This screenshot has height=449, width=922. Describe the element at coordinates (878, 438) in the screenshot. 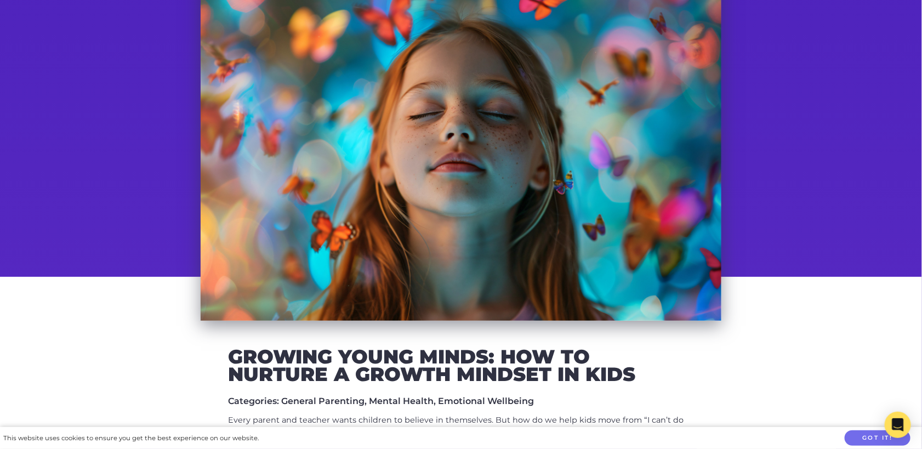

I see `button: Got it!` at that location.